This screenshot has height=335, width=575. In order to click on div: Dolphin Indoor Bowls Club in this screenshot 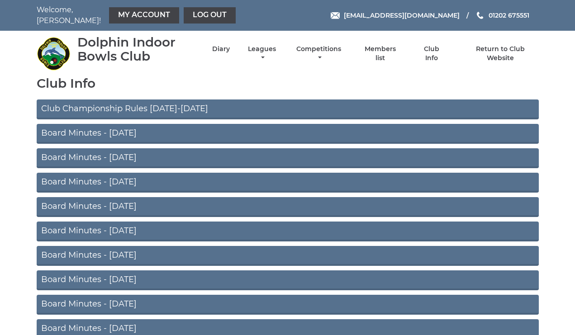, I will do `click(137, 49)`.